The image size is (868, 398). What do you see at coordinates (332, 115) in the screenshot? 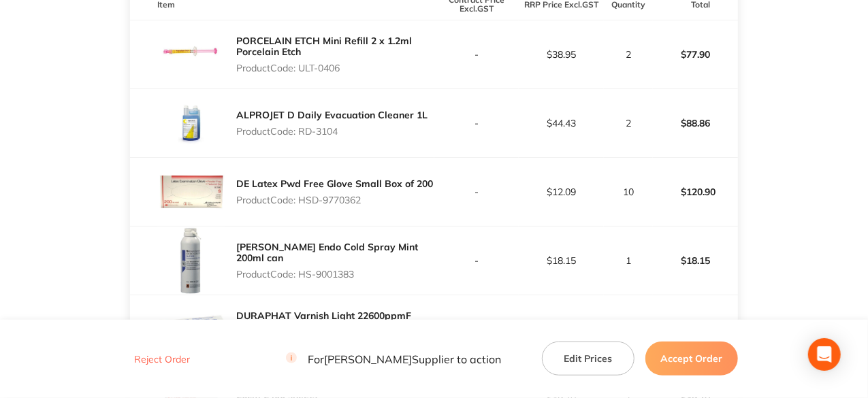
I see `a: ALPROJET D Daily Evacuation Cleaner 1L` at bounding box center [332, 115].